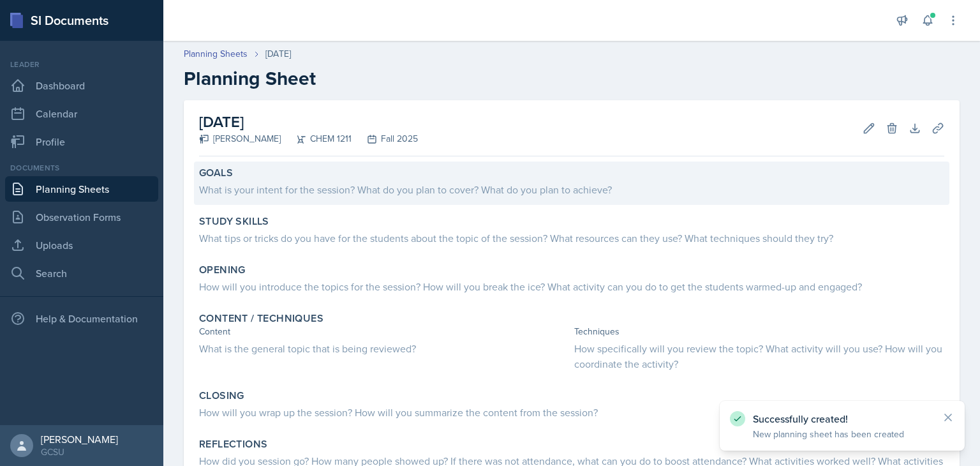 This screenshot has height=466, width=980. Describe the element at coordinates (215, 173) in the screenshot. I see `label: Goals` at that location.